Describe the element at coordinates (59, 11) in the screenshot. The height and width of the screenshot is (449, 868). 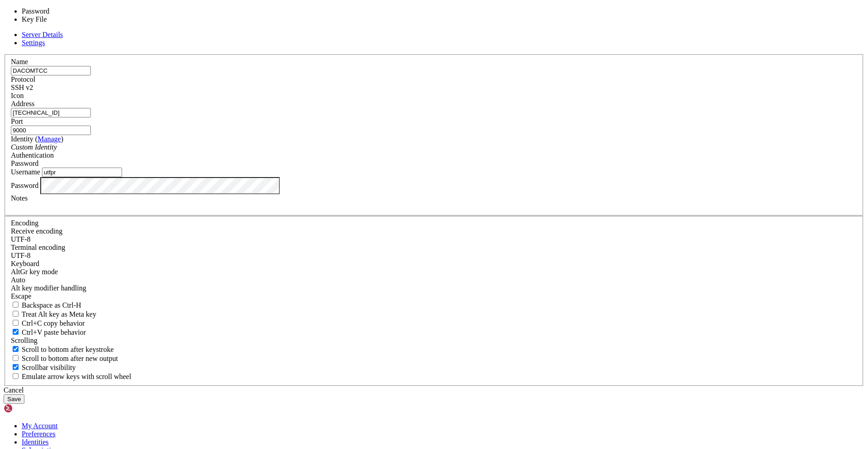
I see `li: Password` at that location.